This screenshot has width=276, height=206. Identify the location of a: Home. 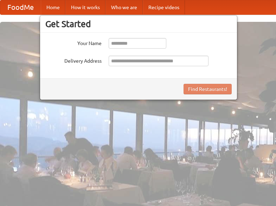
(53, 7).